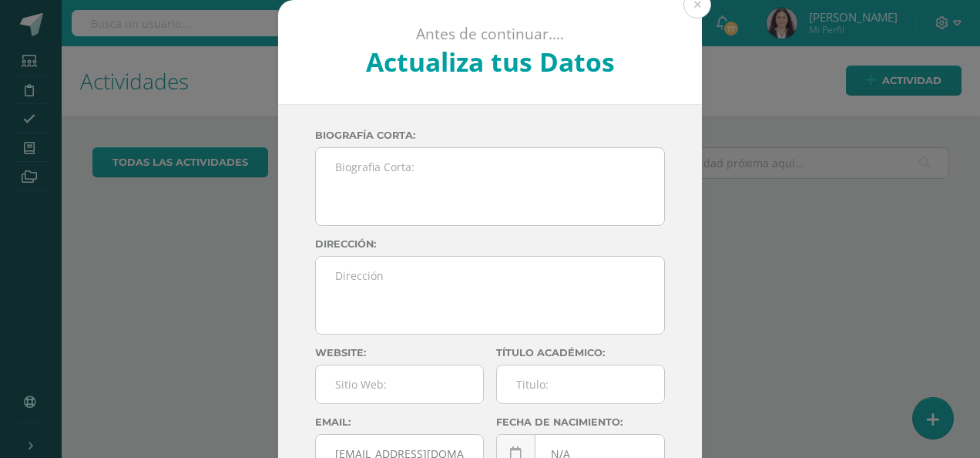 The width and height of the screenshot is (980, 458). Describe the element at coordinates (490, 244) in the screenshot. I see `label: Dirección:` at that location.